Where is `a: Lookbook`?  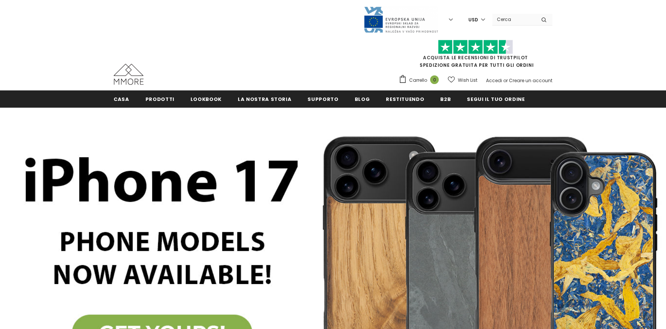 a: Lookbook is located at coordinates (206, 99).